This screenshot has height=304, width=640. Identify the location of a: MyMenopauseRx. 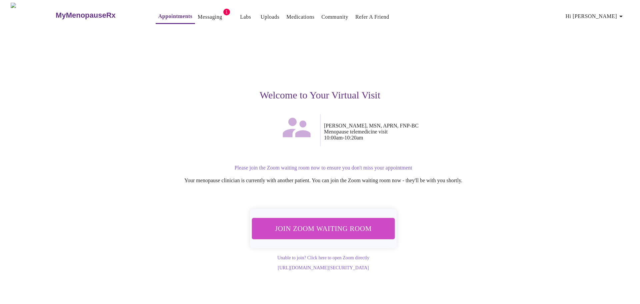
(99, 15).